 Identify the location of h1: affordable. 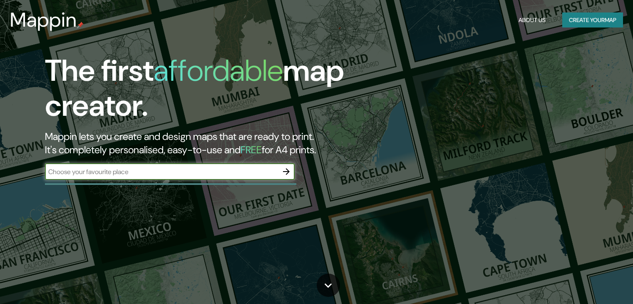
(218, 70).